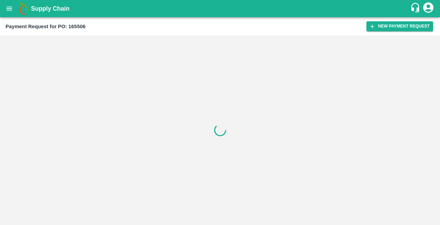 Image resolution: width=440 pixels, height=225 pixels. I want to click on div: account of current user, so click(429, 9).